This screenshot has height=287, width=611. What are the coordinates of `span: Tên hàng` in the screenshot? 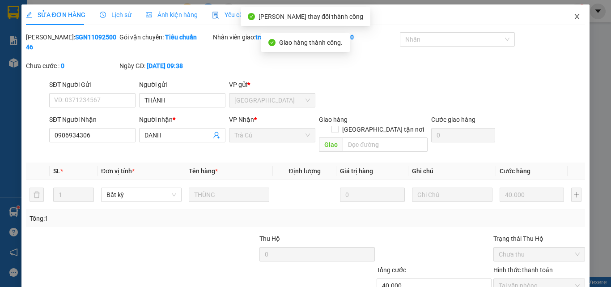 It's located at (203, 171).